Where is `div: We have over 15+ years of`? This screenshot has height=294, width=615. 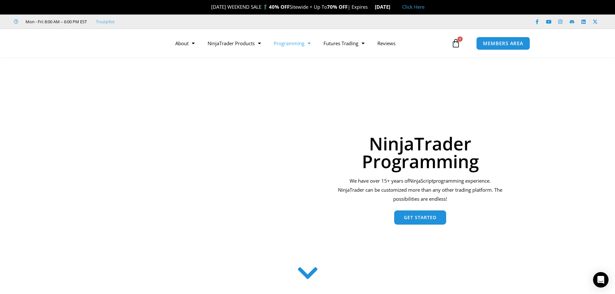
div: We have over 15+ years of is located at coordinates (420, 190).